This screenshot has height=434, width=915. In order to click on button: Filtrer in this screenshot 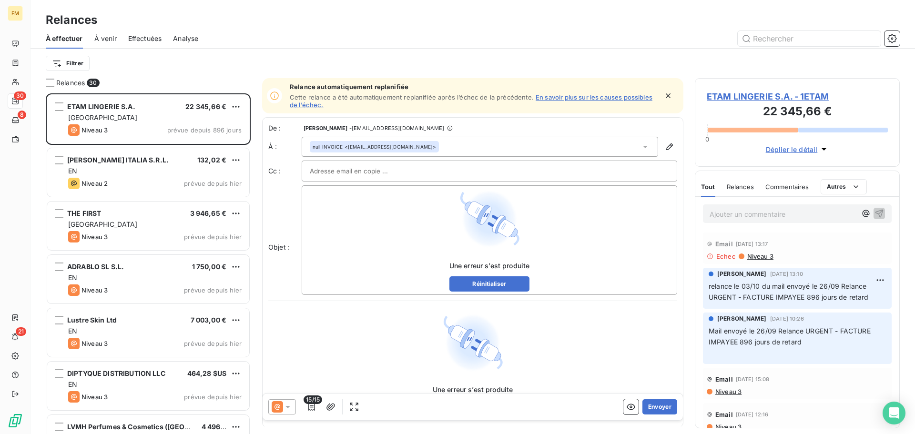, I will do `click(68, 63)`.